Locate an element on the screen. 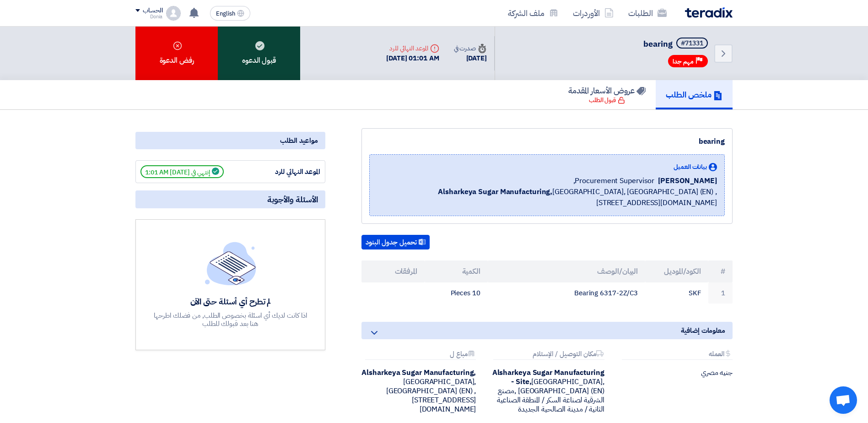 The height and width of the screenshot is (423, 868). div: قبول الدعوه is located at coordinates (259, 53).